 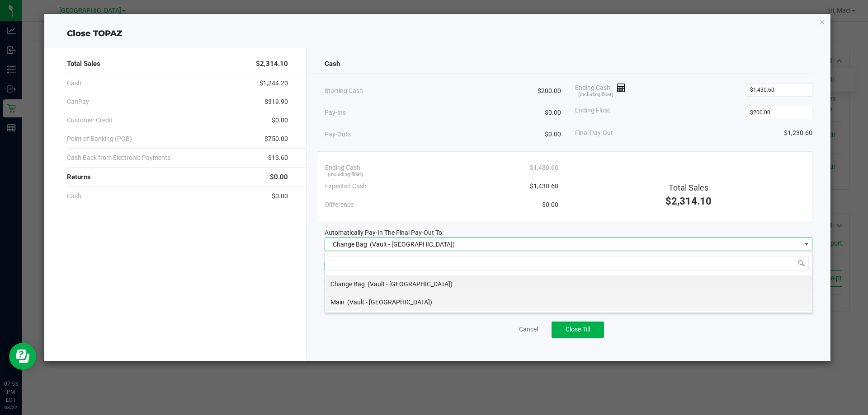 What do you see at coordinates (344, 91) in the screenshot?
I see `span: Starting Cash` at bounding box center [344, 91].